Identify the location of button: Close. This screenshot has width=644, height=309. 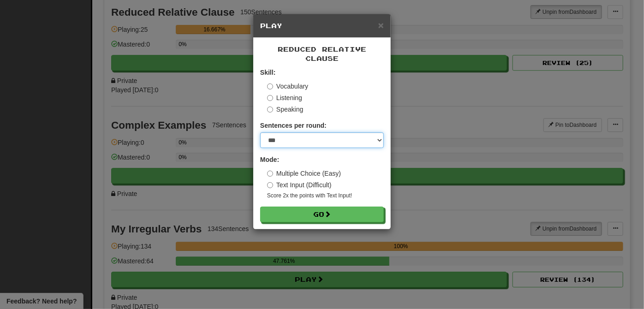
(381, 25).